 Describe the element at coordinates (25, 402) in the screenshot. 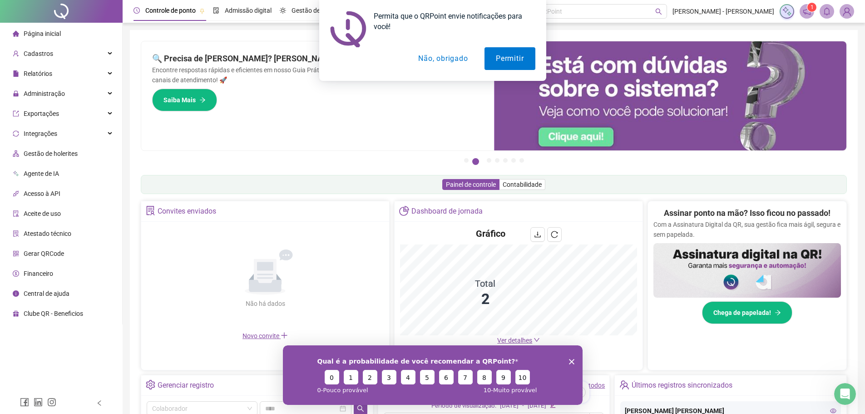

I see `span: facebook` at that location.